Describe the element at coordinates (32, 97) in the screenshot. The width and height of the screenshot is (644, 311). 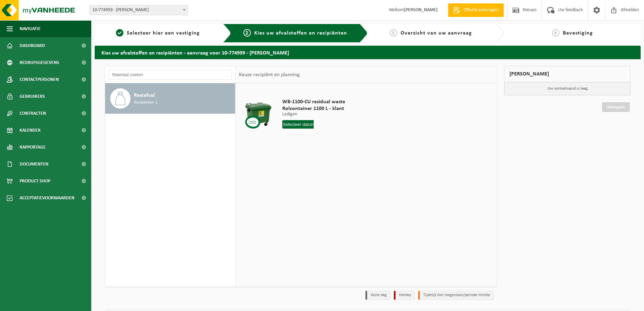
I see `span: Gebruikers` at that location.